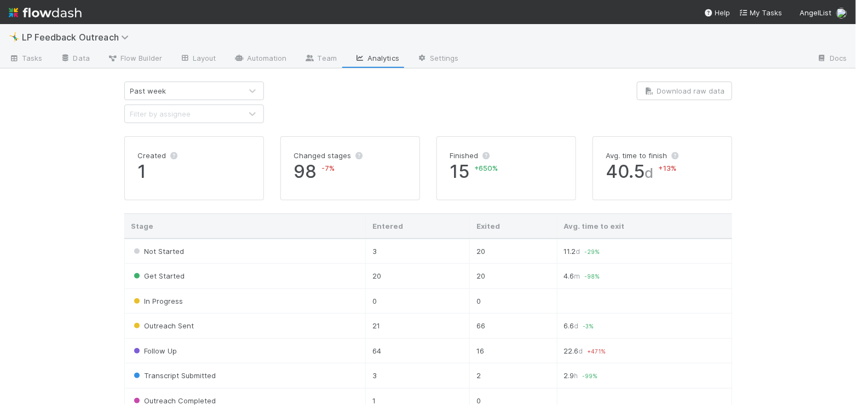 The image size is (856, 405). What do you see at coordinates (588, 326) in the screenshot?
I see `span: -3 %` at bounding box center [588, 326].